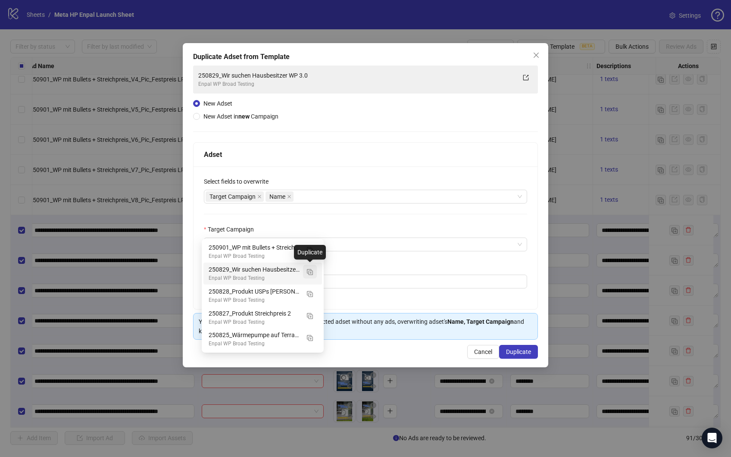  I want to click on span: New Adset in Campaign, so click(241, 116).